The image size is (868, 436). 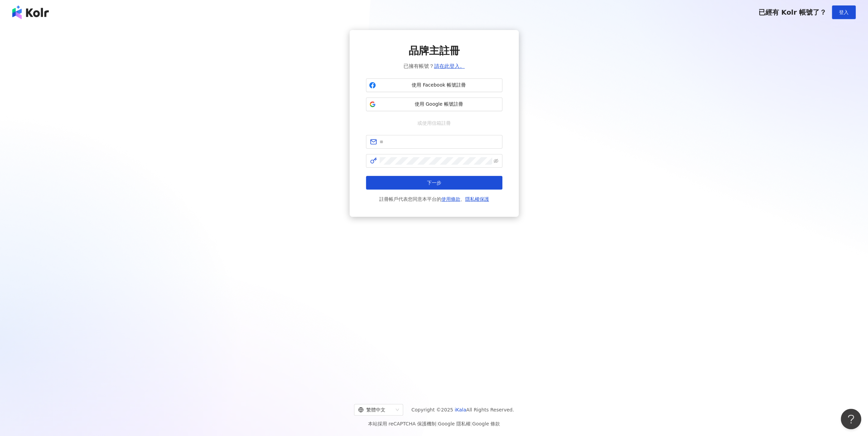 I want to click on span: eye-invisible, so click(x=496, y=161).